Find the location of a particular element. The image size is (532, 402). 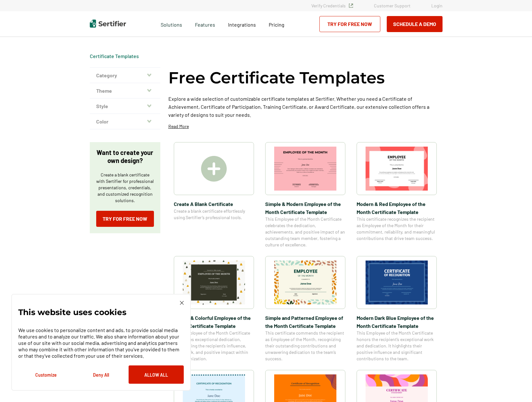

button: Category is located at coordinates (125, 76).